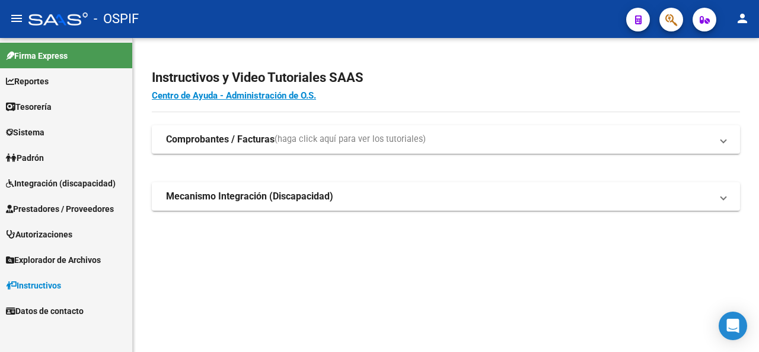  I want to click on span: Sistema, so click(25, 132).